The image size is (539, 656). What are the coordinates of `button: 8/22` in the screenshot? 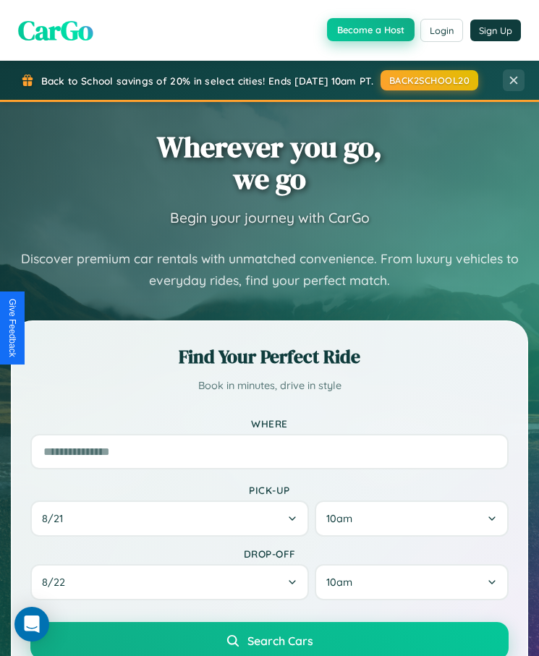 It's located at (169, 582).